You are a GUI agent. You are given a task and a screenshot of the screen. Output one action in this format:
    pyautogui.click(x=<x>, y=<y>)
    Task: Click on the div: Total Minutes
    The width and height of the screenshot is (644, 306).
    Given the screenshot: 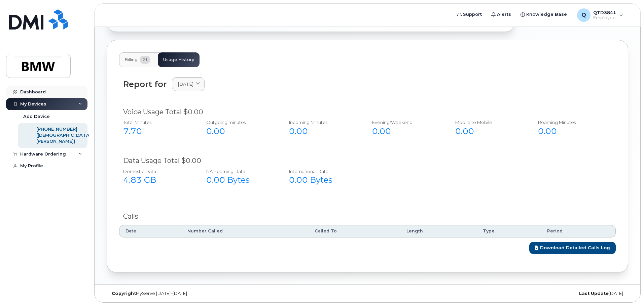 What is the action you would take?
    pyautogui.click(x=157, y=122)
    